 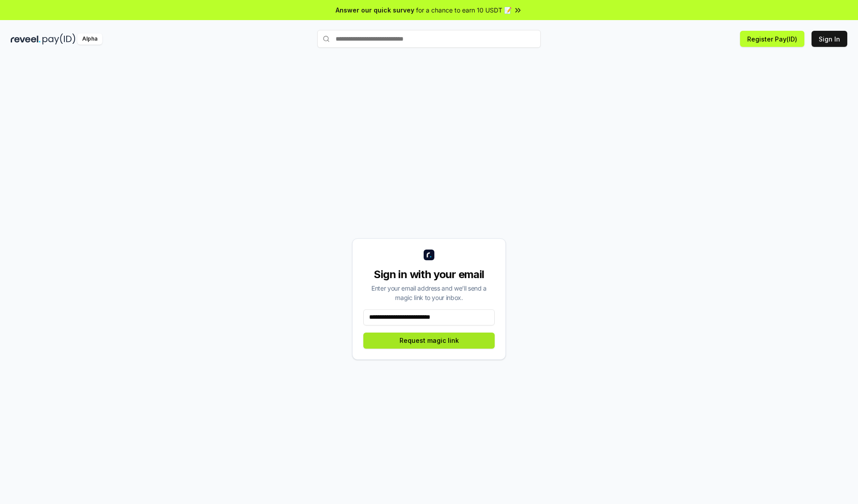 What do you see at coordinates (429, 341) in the screenshot?
I see `button: Request magic link` at bounding box center [429, 341].